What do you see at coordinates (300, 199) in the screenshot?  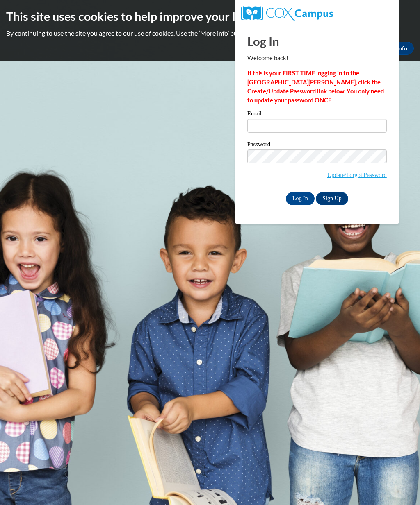 I see `input: Log In` at bounding box center [300, 199].